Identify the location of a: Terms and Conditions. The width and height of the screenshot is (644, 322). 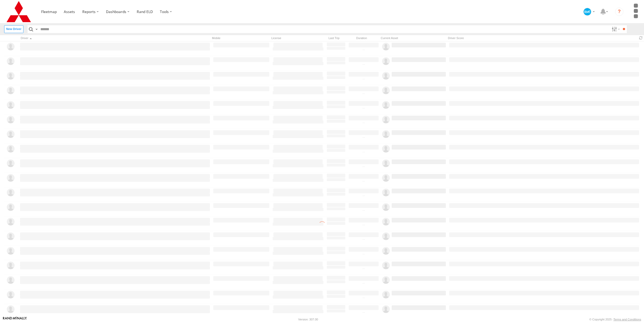
(627, 319).